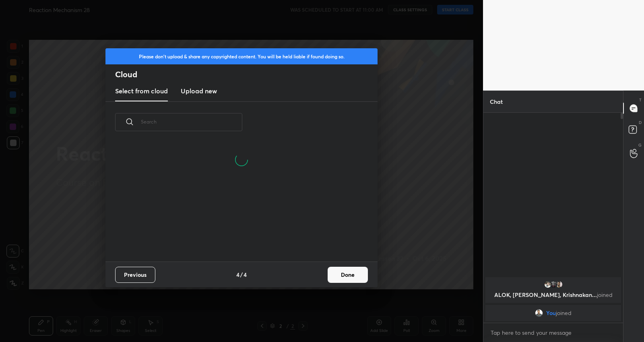  What do you see at coordinates (548, 284) in the screenshot?
I see `img: 8bde531fbe72457481133210b67649f5.jpg` at bounding box center [548, 284].